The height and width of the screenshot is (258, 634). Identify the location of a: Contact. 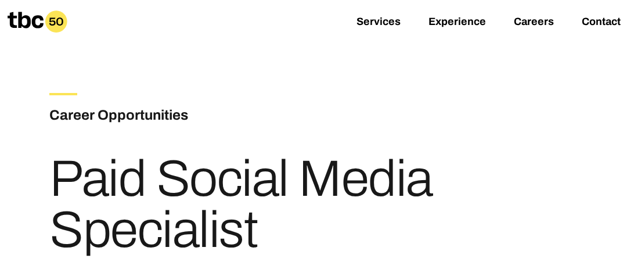
(601, 23).